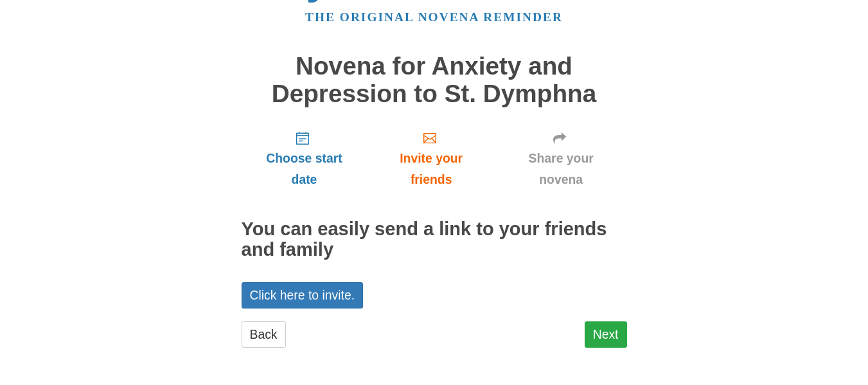  I want to click on span: Share your novena, so click(561, 169).